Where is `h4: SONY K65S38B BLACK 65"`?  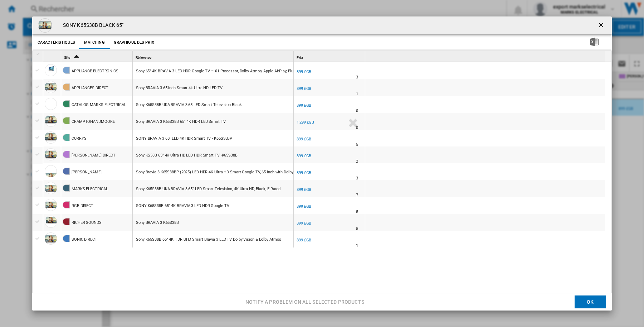 h4: SONY K65S38B BLACK 65" is located at coordinates (91, 26).